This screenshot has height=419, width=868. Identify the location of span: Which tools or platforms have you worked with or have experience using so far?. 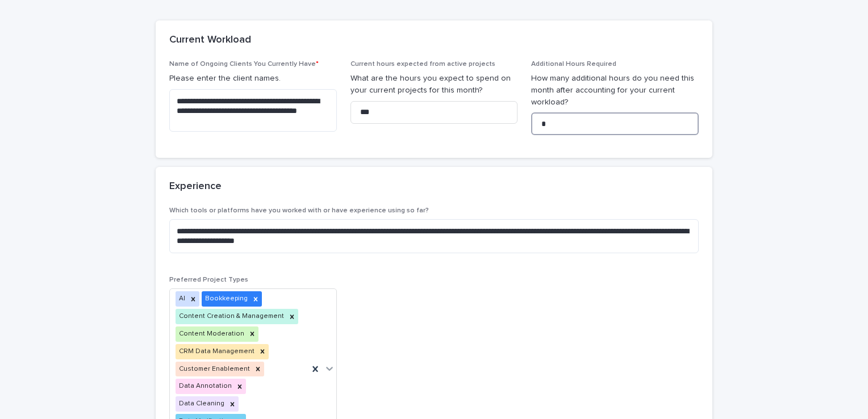
(299, 210).